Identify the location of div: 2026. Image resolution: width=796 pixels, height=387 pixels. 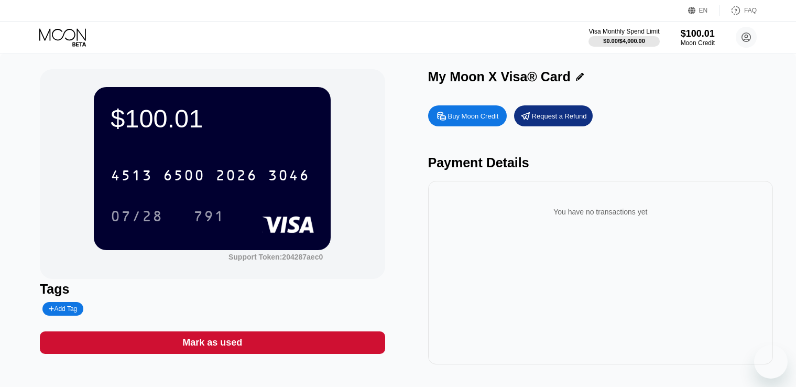
(236, 177).